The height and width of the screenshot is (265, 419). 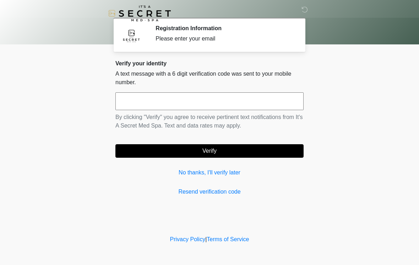 I want to click on img: Agent Avatar, so click(x=132, y=36).